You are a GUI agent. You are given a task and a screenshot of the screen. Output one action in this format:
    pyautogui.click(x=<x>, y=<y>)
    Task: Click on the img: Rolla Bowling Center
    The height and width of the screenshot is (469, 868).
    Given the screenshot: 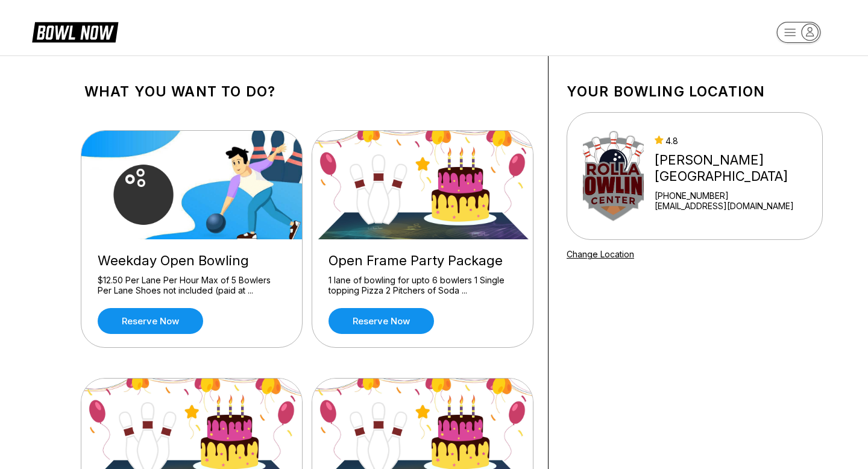 What is the action you would take?
    pyautogui.click(x=613, y=176)
    